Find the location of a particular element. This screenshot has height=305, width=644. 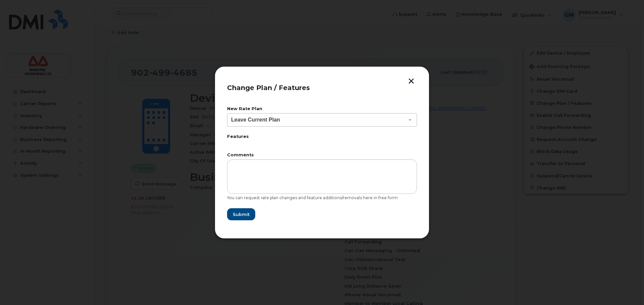

label: New Rate Plan is located at coordinates (322, 109).